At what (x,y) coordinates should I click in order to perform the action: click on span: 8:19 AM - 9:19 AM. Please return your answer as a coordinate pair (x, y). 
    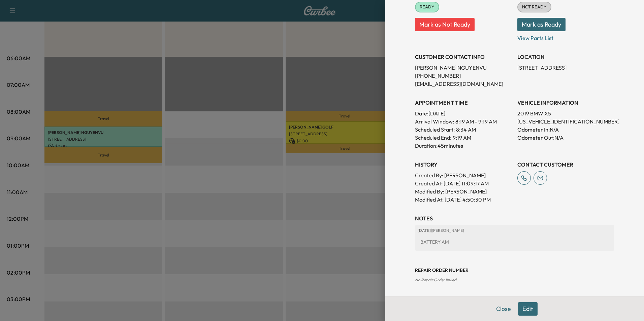
    Looking at the image, I should click on (476, 122).